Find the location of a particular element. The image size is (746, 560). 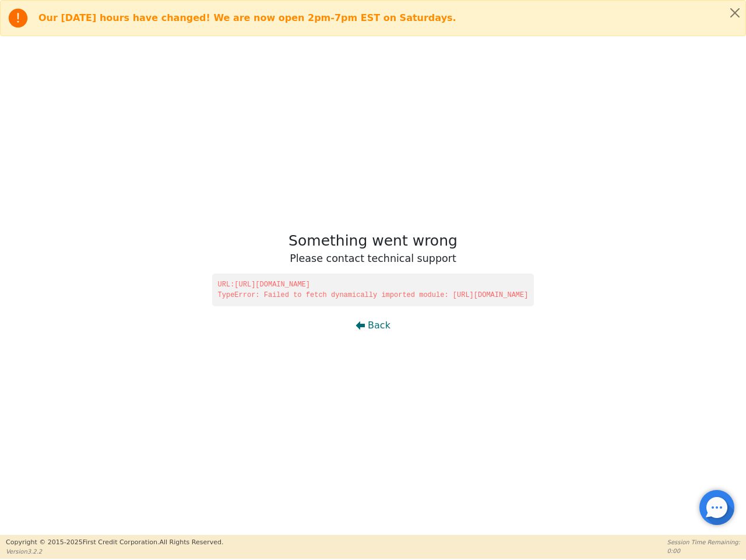

span: All Rights Reserved. is located at coordinates (192, 541).